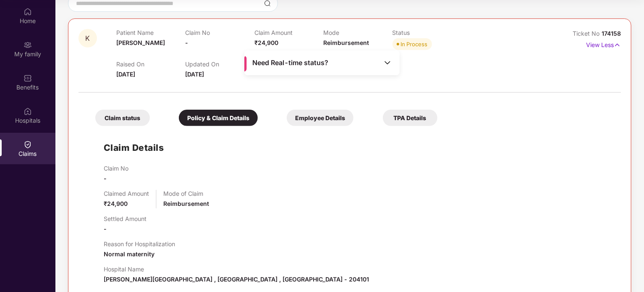 This screenshot has height=292, width=644. Describe the element at coordinates (28, 145) in the screenshot. I see `img: svg+xml;base64,PHN2ZyBpZD0iQ2xhaW0iIHhtbG5zPSJodHRwOi8vd3d3LnczLm9yZy8yMDAwL3N2ZyIgd2lkdGg9IjIwIi...` at that location.